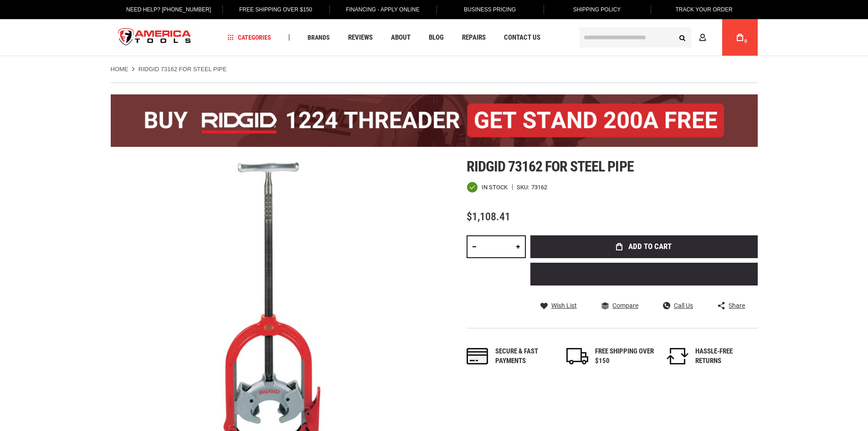 Image resolution: width=868 pixels, height=431 pixels. What do you see at coordinates (474, 37) in the screenshot?
I see `a: Repairs` at bounding box center [474, 37].